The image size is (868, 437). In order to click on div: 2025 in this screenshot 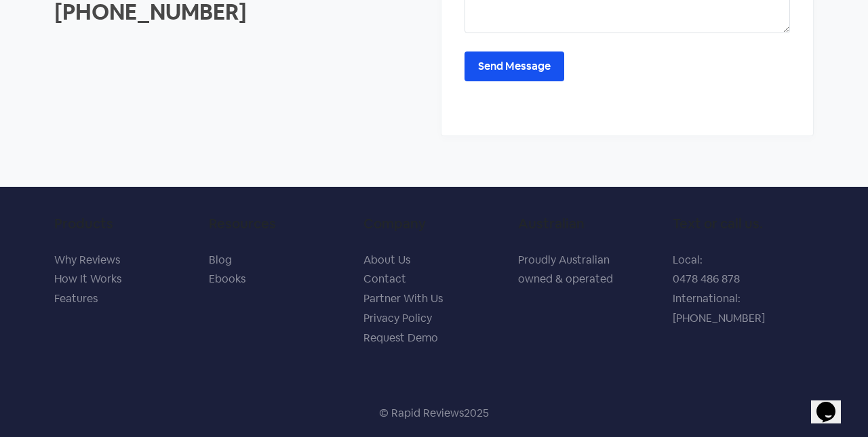, I will do `click(476, 413)`.